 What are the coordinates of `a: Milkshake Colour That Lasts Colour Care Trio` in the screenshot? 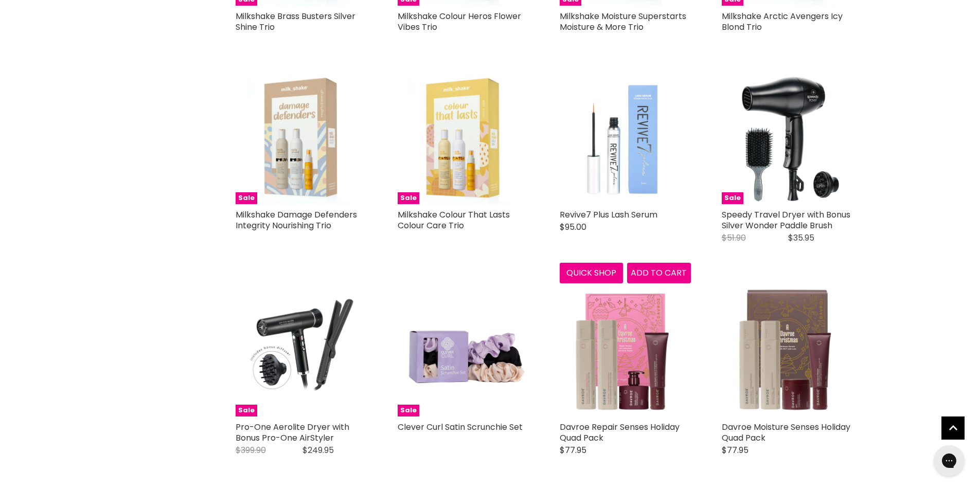 It's located at (453, 220).